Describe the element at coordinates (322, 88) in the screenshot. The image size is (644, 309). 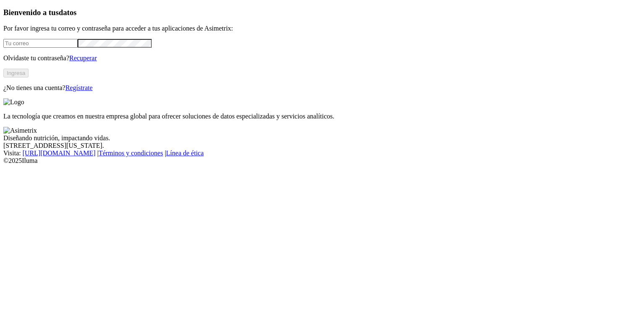
I see `p: ¿No tienes una cuenta?` at that location.